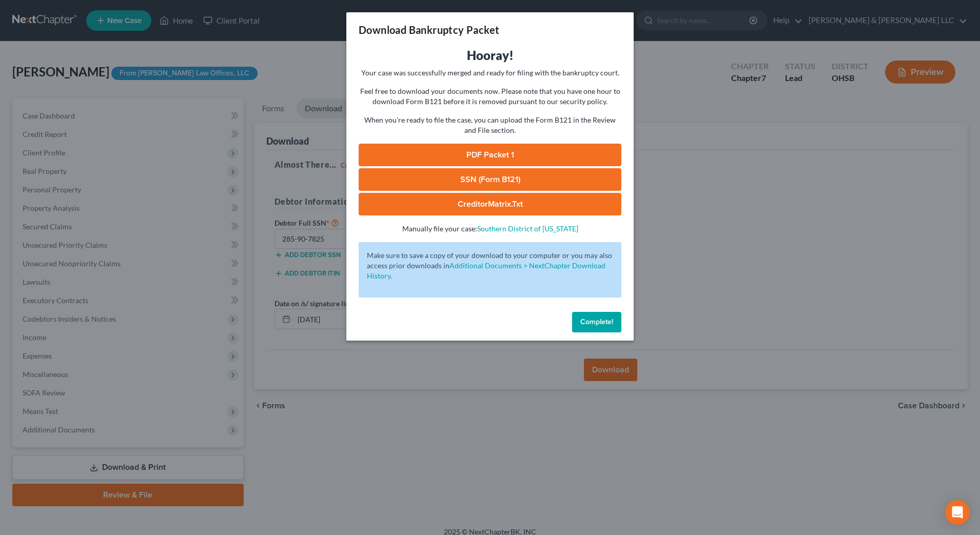  What do you see at coordinates (490, 56) in the screenshot?
I see `h3: Hooray!` at bounding box center [490, 56].